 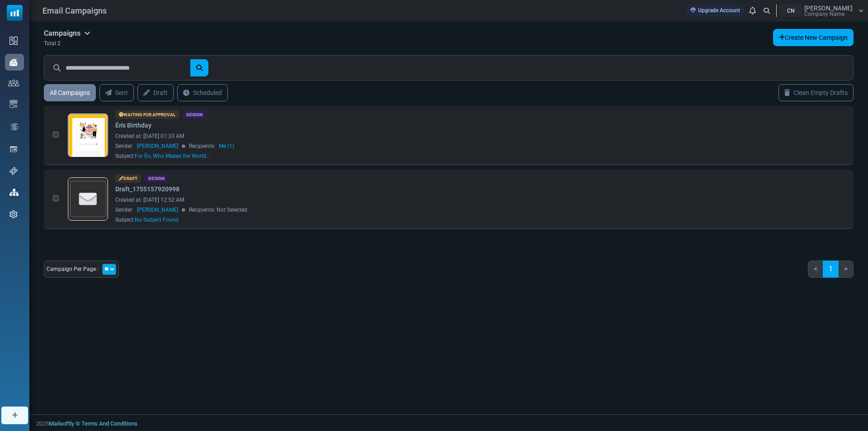 What do you see at coordinates (109, 423) in the screenshot?
I see `span: translation missing: en.layouts.footer.terms_and_conditions` at bounding box center [109, 423].